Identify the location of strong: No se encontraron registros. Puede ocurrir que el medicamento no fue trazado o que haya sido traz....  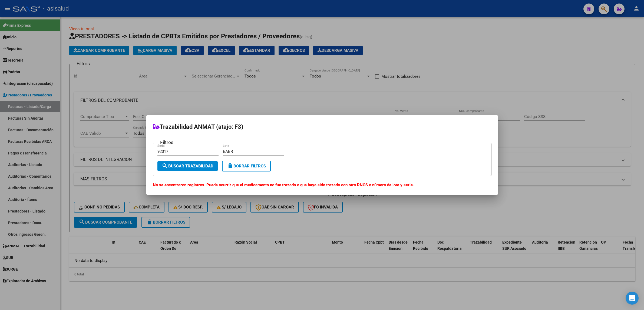
(283, 185).